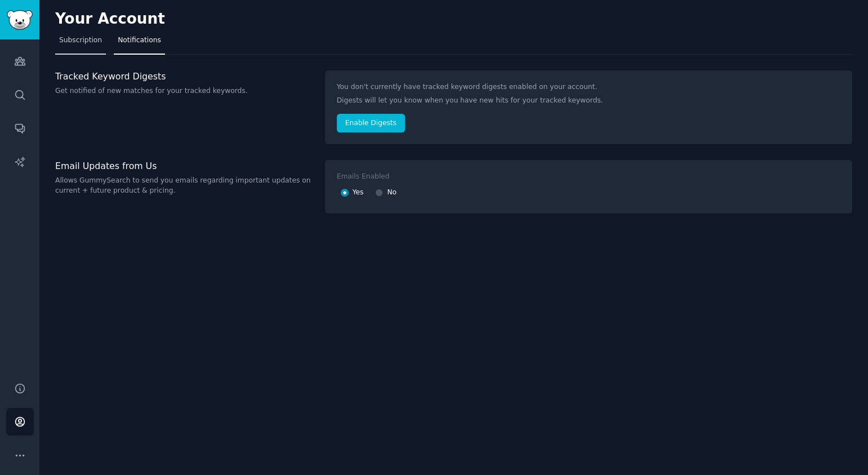  I want to click on p: Digests will let you know when you have new hits for your tracked keywords., so click(589, 101).